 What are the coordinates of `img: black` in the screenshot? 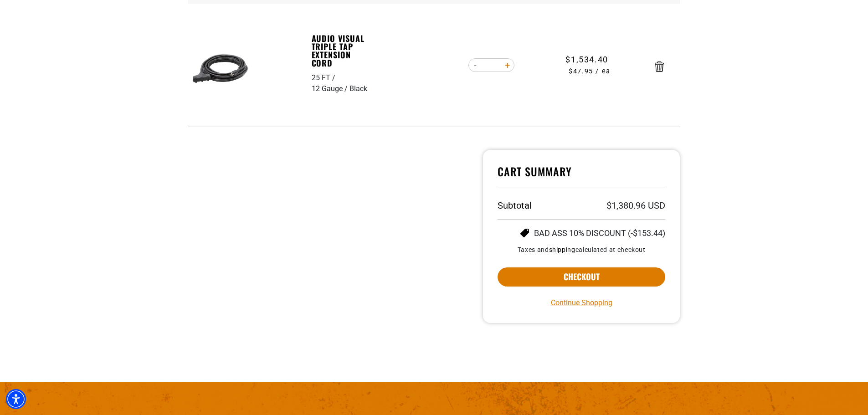 It's located at (221, 69).